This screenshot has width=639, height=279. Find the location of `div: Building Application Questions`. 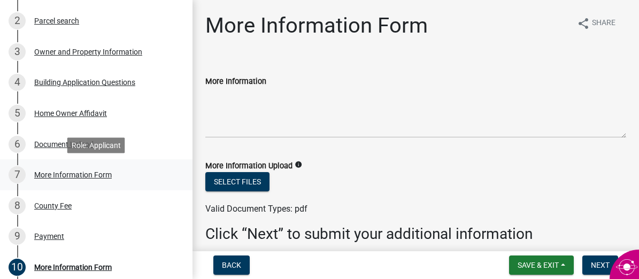

div: Building Application Questions is located at coordinates (84, 82).